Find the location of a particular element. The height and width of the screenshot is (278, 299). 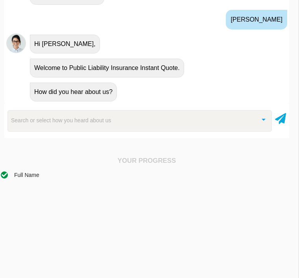

h4: Your Progress is located at coordinates (147, 161).